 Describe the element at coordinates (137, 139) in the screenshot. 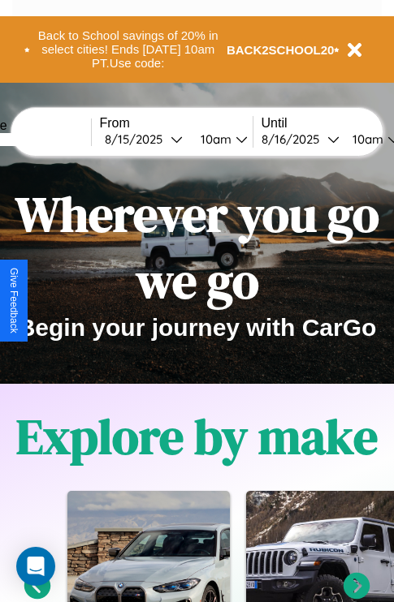

I see `div: 8 / 15 / 2025` at that location.